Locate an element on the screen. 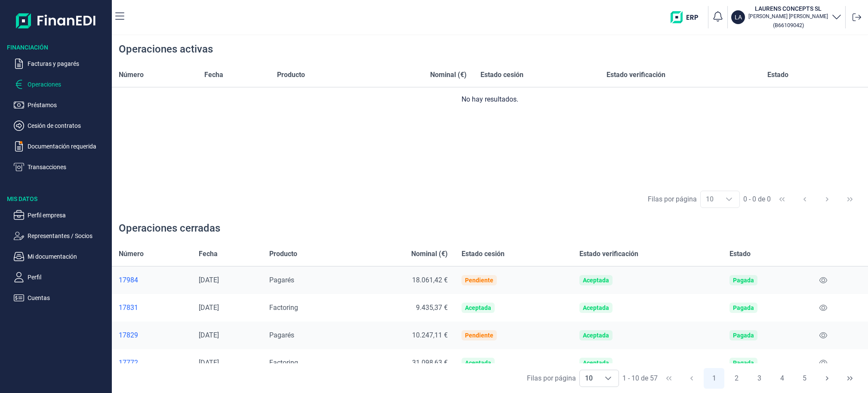  div: No hay resultados. is located at coordinates (490, 100).